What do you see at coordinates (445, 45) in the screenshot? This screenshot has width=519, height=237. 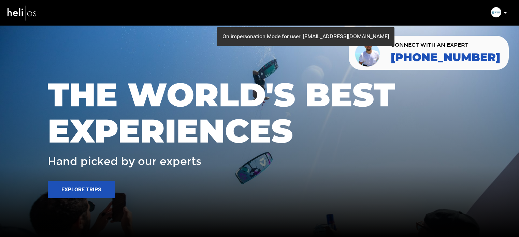 I see `span: CONNECT WITH AN EXPERT` at bounding box center [445, 45].